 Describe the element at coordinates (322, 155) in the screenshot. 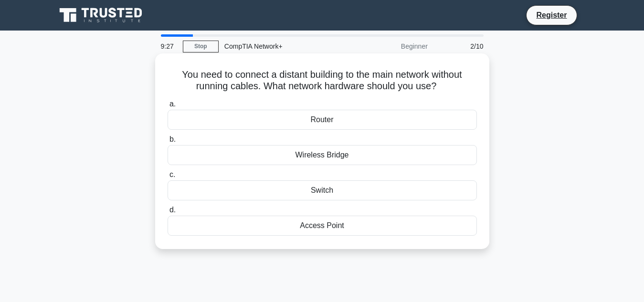

I see `div: Wireless Bridge` at that location.